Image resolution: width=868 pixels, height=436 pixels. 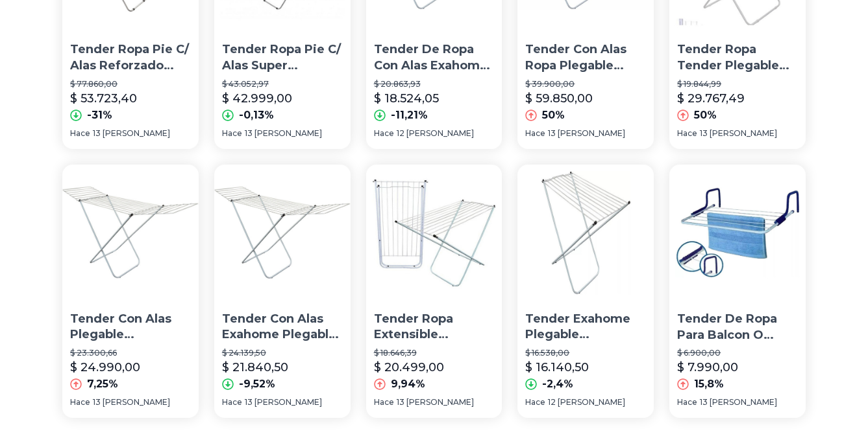 What do you see at coordinates (103, 98) in the screenshot?
I see `p: $ 53.723,40` at bounding box center [103, 98].